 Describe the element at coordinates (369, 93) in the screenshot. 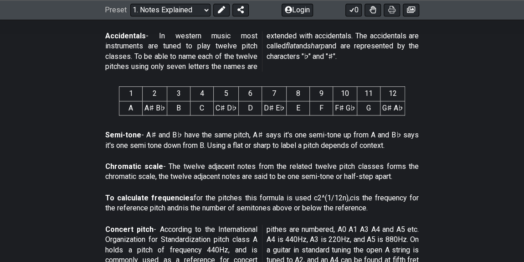

I see `th: 11` at that location.